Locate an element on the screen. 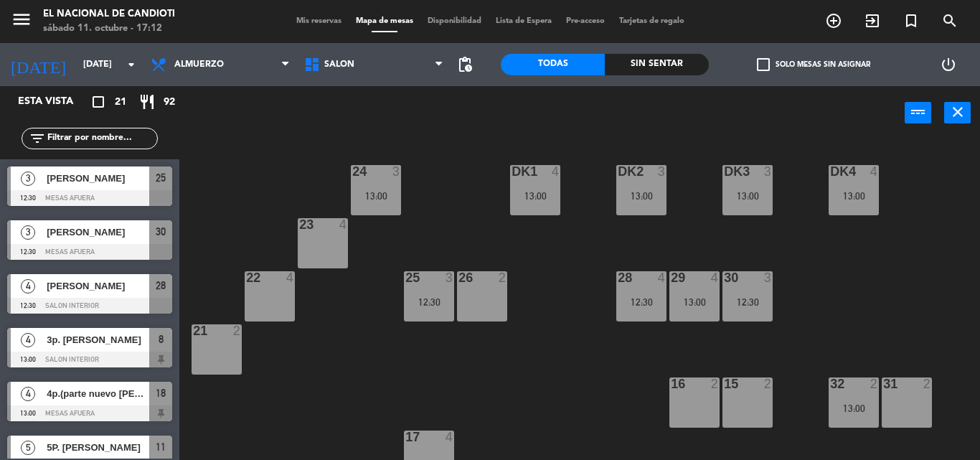  i: exit_to_app is located at coordinates (872, 21).